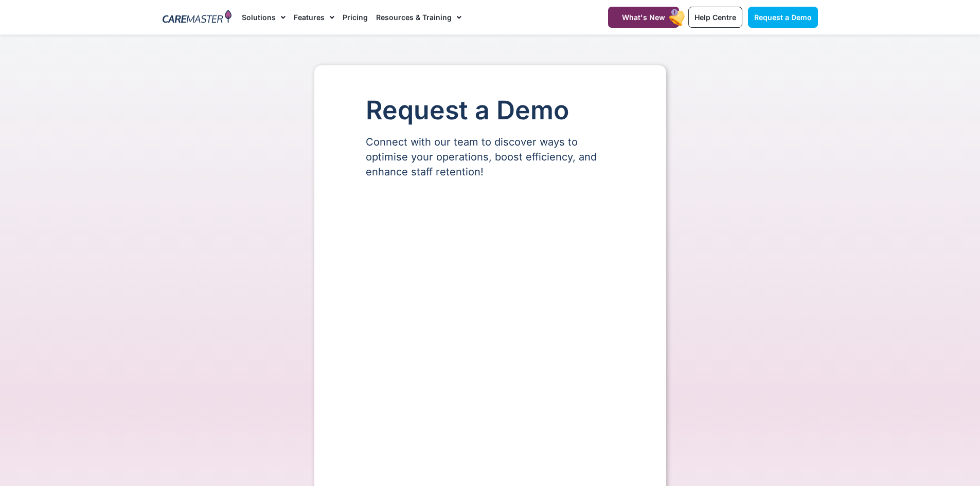 This screenshot has width=980, height=486. Describe the element at coordinates (715, 17) in the screenshot. I see `a: Help Centre` at that location.